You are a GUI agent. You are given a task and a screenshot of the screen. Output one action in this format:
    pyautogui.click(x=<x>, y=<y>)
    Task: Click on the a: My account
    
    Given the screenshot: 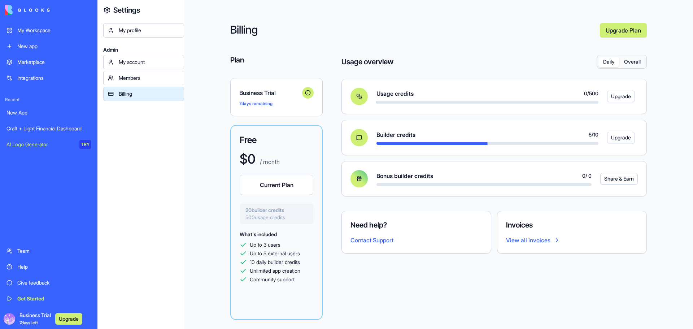 What is the action you would take?
    pyautogui.click(x=144, y=62)
    